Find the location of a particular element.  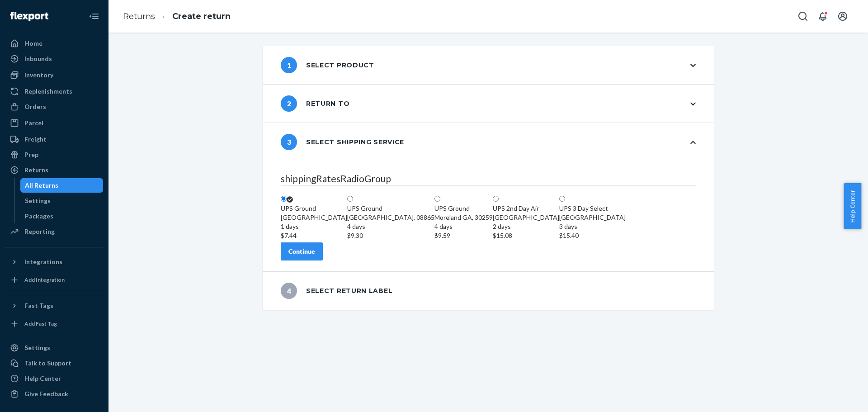

div: Home is located at coordinates (33, 44).